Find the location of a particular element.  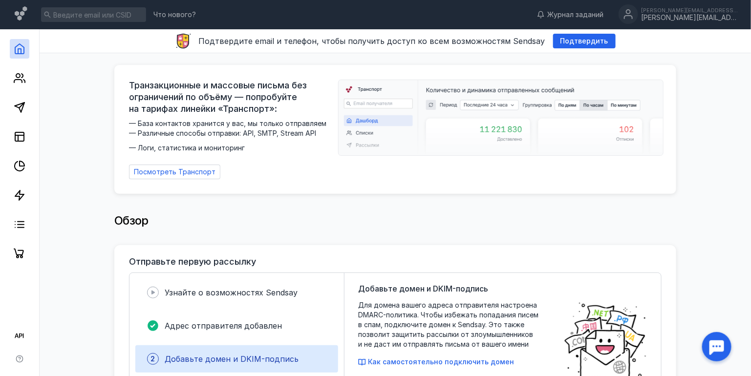

span: Для домена вашего адреса отправителя настроена DMARC-политика. Чтобы избежать попадания писем в с... is located at coordinates (456, 325).